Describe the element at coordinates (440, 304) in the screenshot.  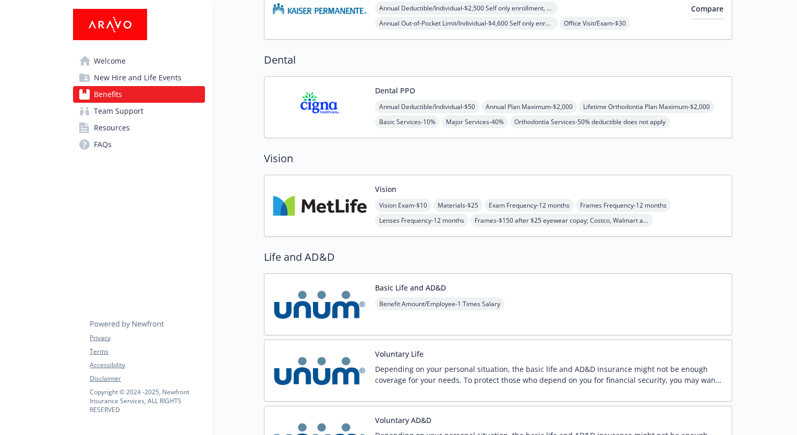
I see `span: Benefit Amount/Employee - 1 Times Salary` at that location.